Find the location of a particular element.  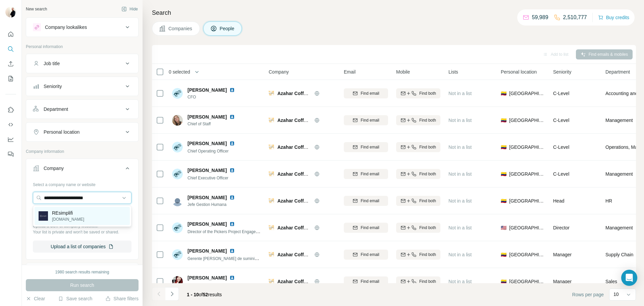

button: Share filters is located at coordinates (122, 299).